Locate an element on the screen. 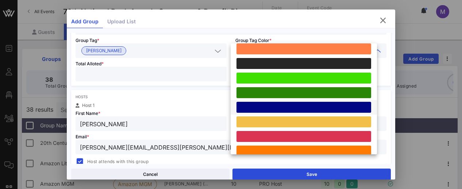  div: Hosts is located at coordinates (231, 97).